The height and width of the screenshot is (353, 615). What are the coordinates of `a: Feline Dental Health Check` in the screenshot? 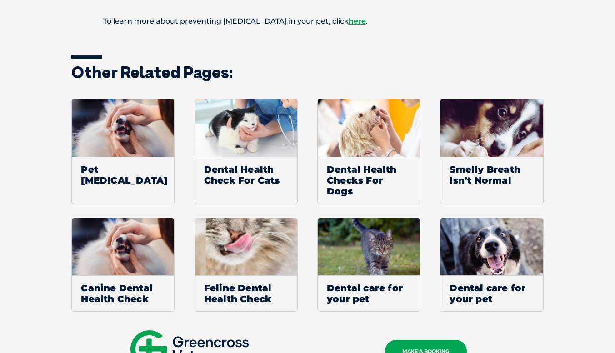 It's located at (246, 265).